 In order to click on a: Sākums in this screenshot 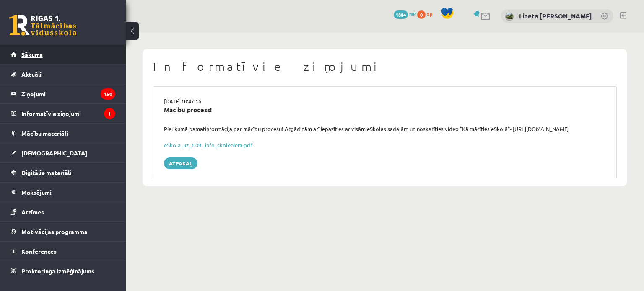, I will do `click(63, 54)`.